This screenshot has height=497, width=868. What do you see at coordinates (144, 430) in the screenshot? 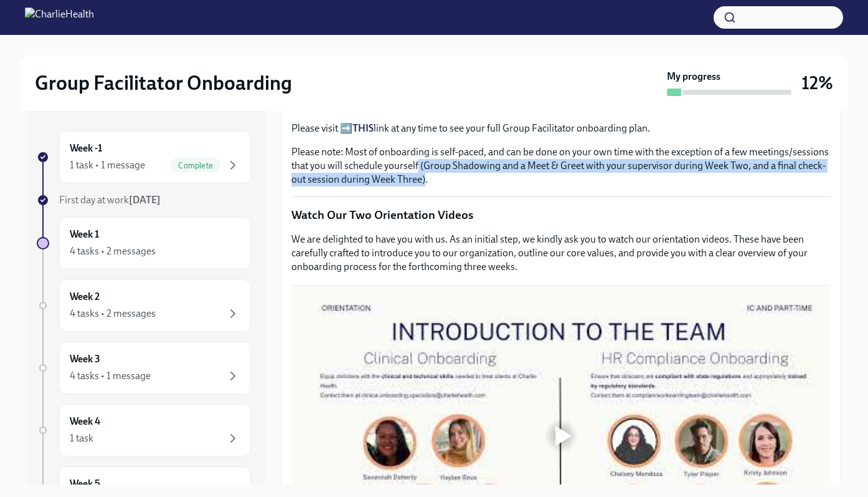
I see `a: Week 41 task` at bounding box center [144, 430].